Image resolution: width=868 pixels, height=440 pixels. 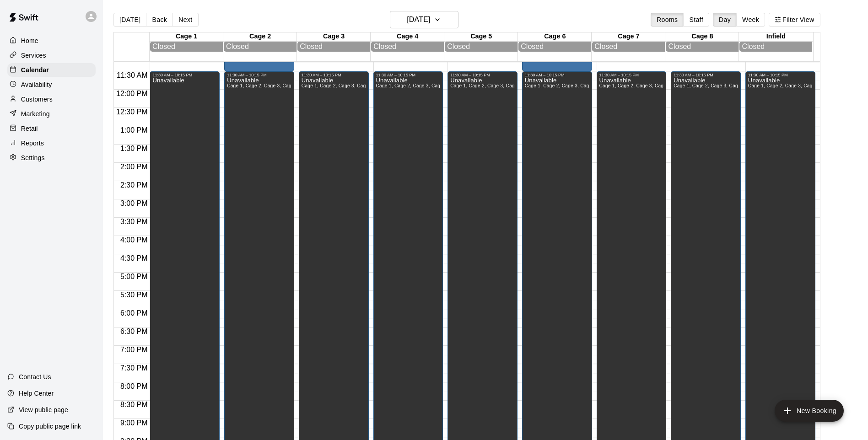 What do you see at coordinates (702, 37) in the screenshot?
I see `div: Cage 8` at bounding box center [702, 37].